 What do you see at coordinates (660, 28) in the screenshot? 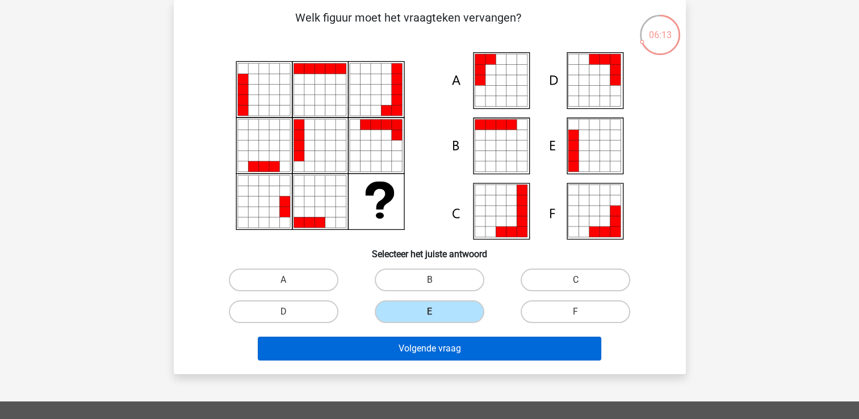
I see `div: 06:13` at bounding box center [660, 28].